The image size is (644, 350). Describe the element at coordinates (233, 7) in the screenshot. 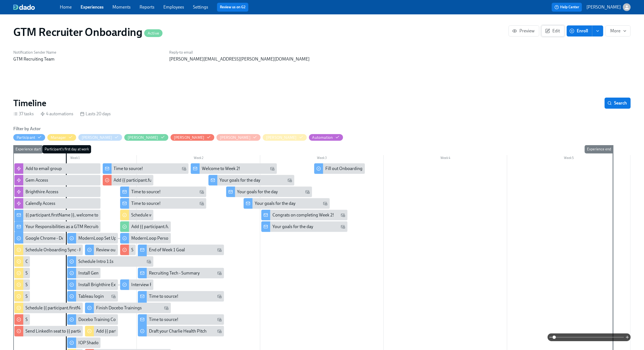

I see `button: Review us on G2` at that location.